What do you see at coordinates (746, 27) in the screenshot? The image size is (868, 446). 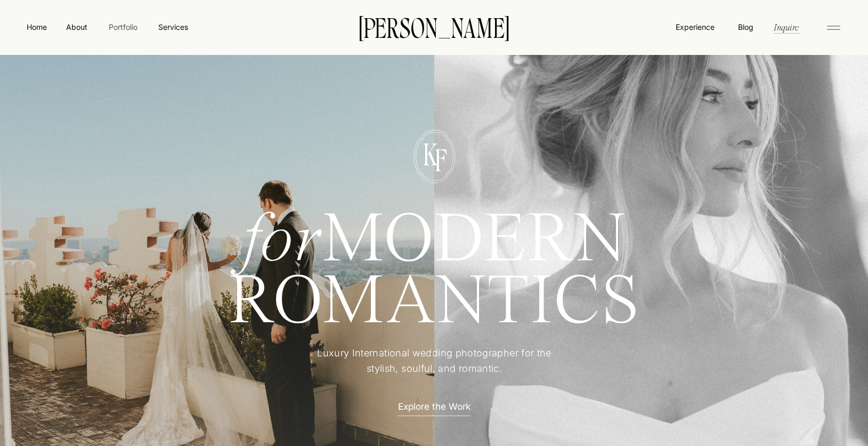 I see `a: Blog` at bounding box center [746, 27].